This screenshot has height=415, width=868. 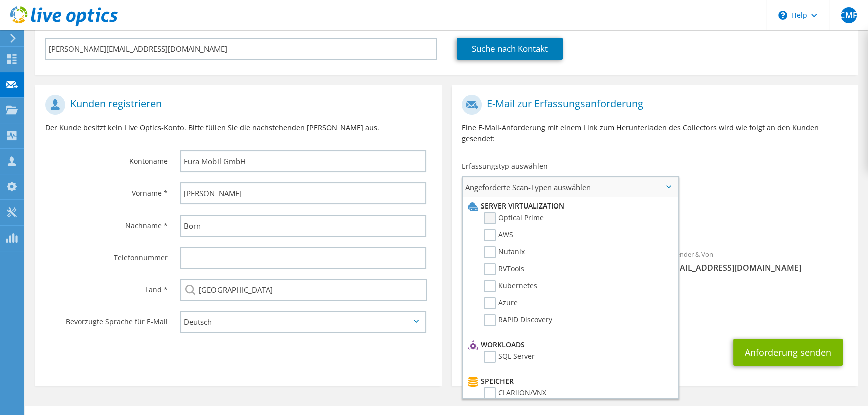 I want to click on li: Server Virtualization, so click(x=569, y=206).